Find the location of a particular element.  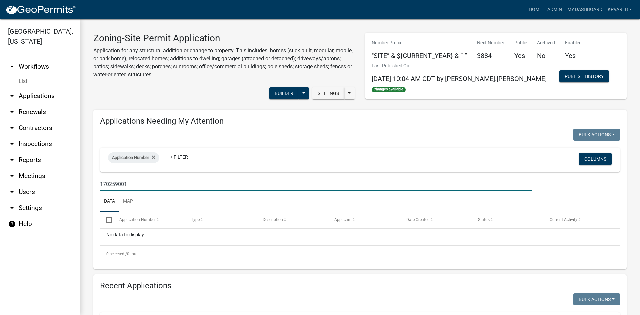

p: Public is located at coordinates (521, 43).